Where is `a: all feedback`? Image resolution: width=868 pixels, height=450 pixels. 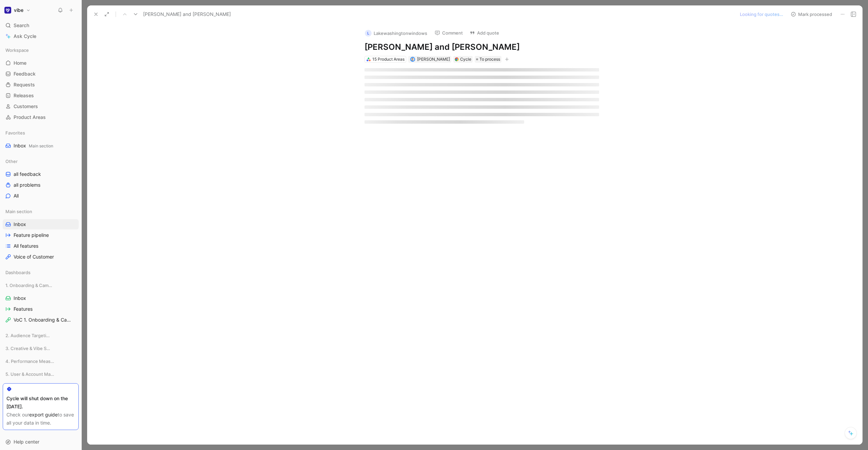
a: all feedback is located at coordinates (41, 174).